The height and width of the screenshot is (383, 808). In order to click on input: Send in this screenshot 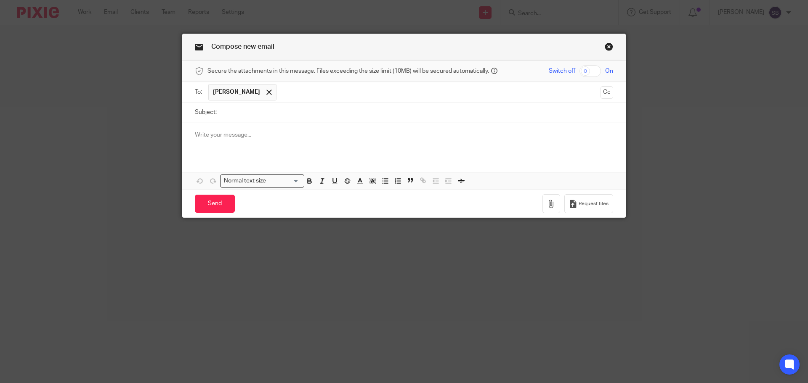, I will do `click(215, 204)`.